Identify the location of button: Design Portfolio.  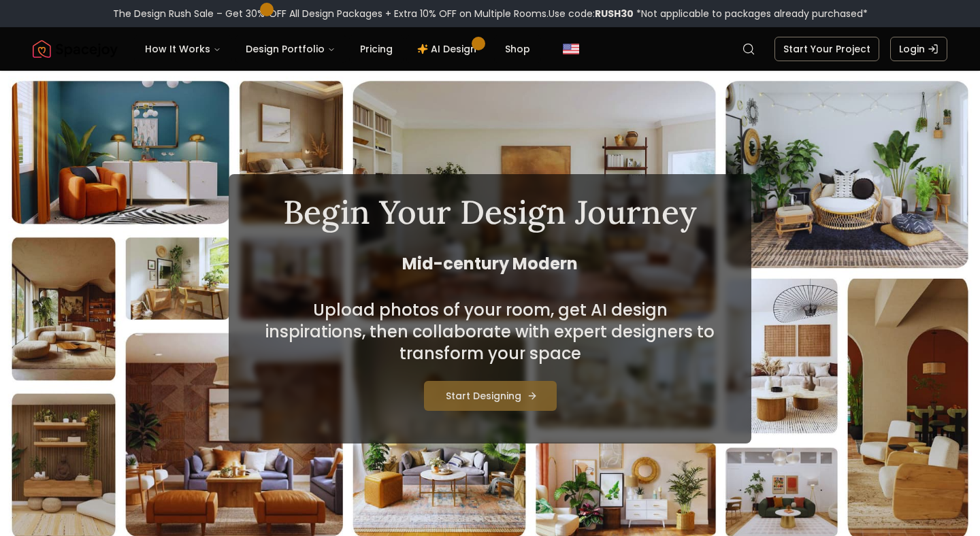
(291, 49).